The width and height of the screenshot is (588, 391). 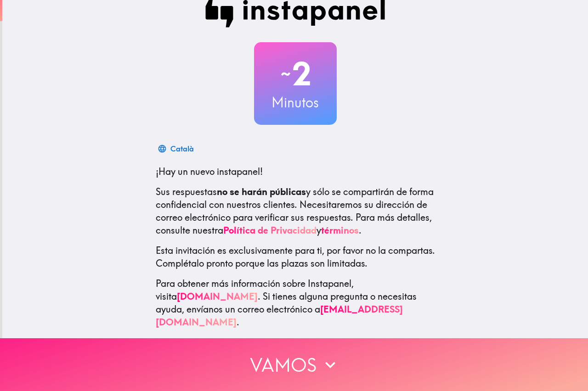 I want to click on span: ¡Hay un nuevo instapanel!, so click(x=209, y=171).